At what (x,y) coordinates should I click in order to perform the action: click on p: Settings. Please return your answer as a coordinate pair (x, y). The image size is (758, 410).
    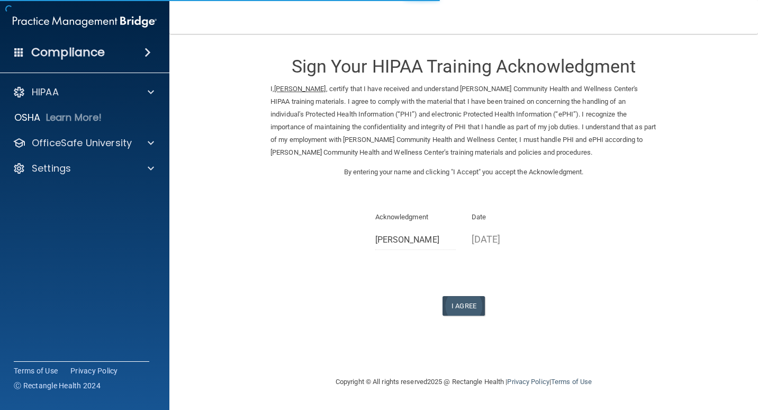
    Looking at the image, I should click on (51, 168).